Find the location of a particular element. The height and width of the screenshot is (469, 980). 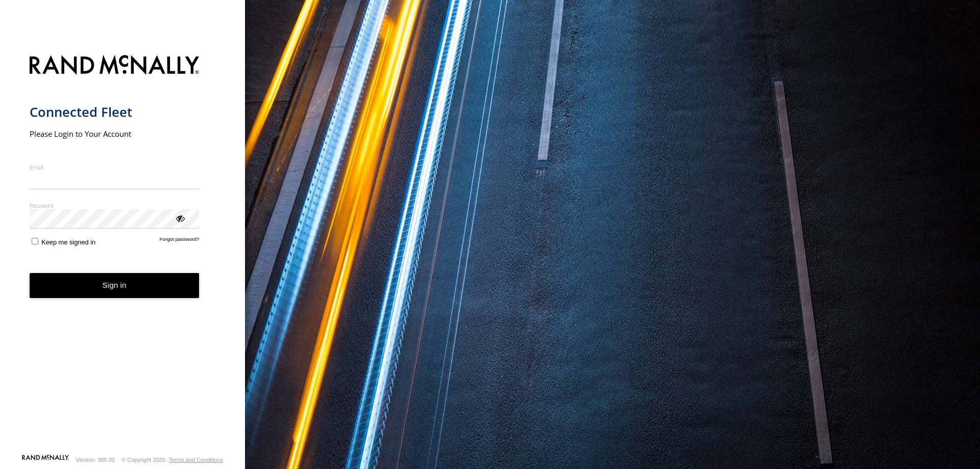

div: © Copyright 2025 - is located at coordinates (172, 460).